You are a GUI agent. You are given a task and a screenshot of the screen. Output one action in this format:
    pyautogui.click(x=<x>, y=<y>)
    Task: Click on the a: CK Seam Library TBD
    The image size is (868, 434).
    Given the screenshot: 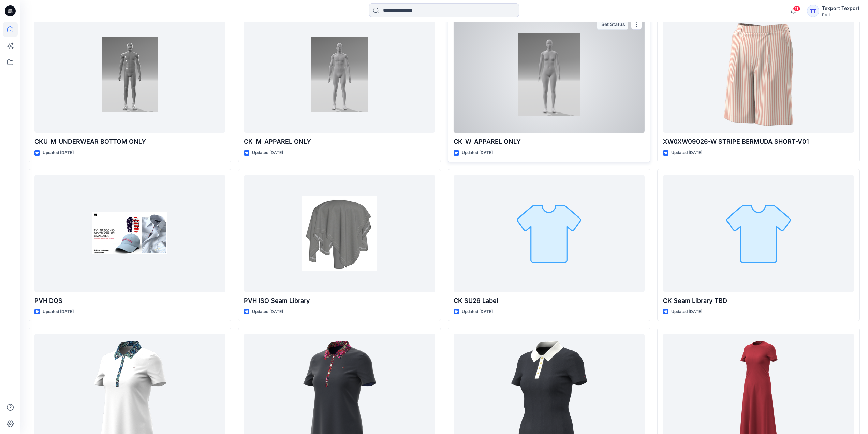 What is the action you would take?
    pyautogui.click(x=758, y=233)
    